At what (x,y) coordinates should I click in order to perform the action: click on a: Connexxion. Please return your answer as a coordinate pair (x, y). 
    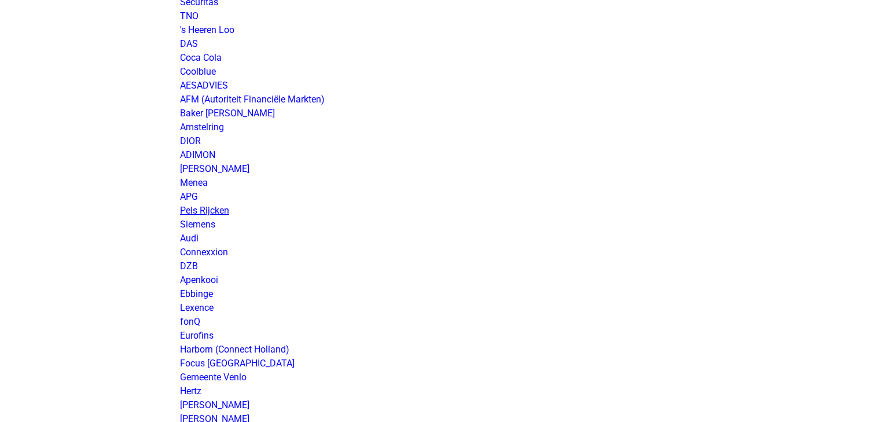
    Looking at the image, I should click on (204, 252).